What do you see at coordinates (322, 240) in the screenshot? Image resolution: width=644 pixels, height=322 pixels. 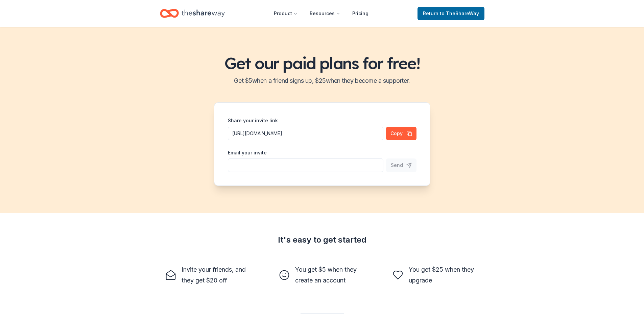 I see `div: It's easy to get started` at bounding box center [322, 240].